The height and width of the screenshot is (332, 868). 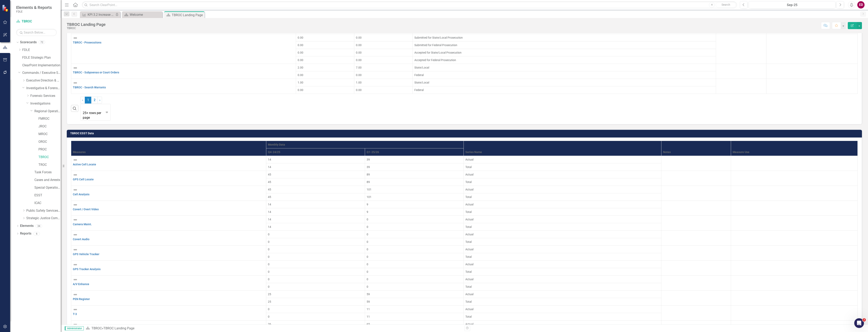 I want to click on span: 65, so click(x=368, y=324).